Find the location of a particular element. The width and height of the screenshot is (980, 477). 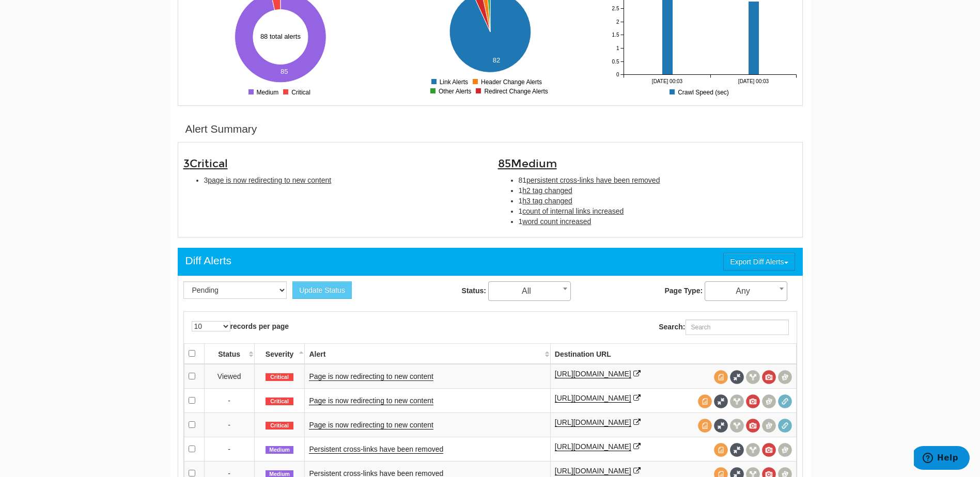

tspan: 2.5 is located at coordinates (615, 9).